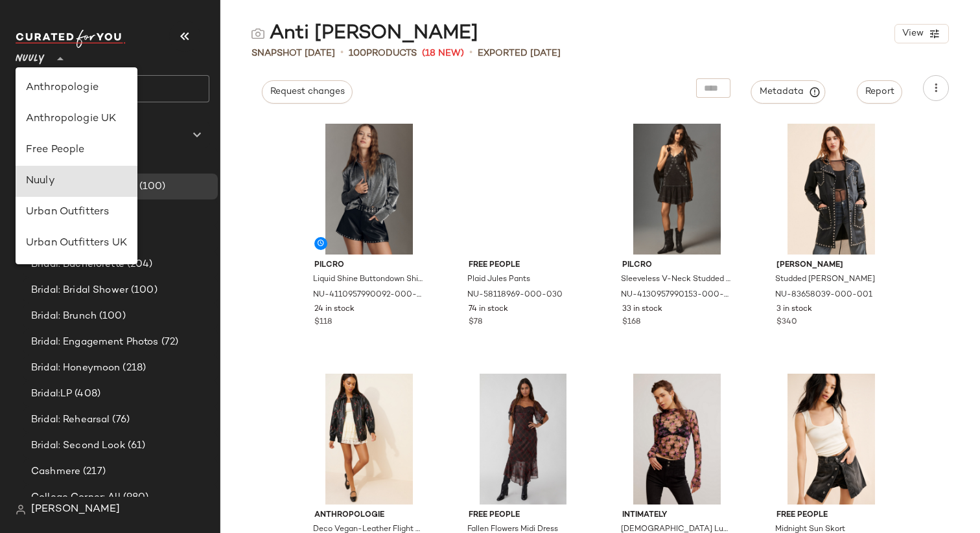 This screenshot has width=980, height=533. Describe the element at coordinates (135, 497) in the screenshot. I see `span: (980)` at that location.